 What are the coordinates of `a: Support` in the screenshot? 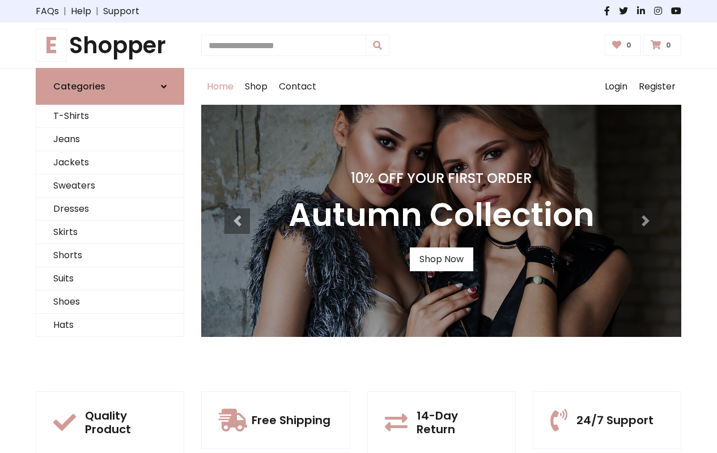 It's located at (121, 11).